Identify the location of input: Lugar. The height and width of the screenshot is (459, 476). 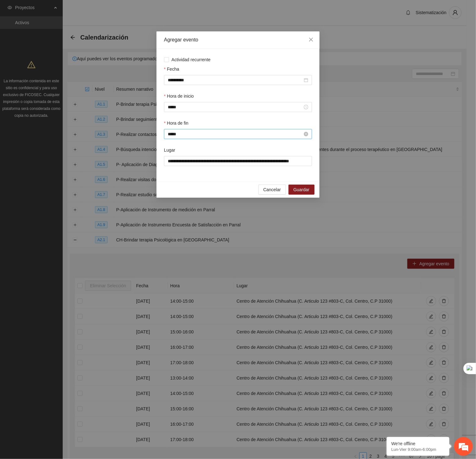
(238, 161).